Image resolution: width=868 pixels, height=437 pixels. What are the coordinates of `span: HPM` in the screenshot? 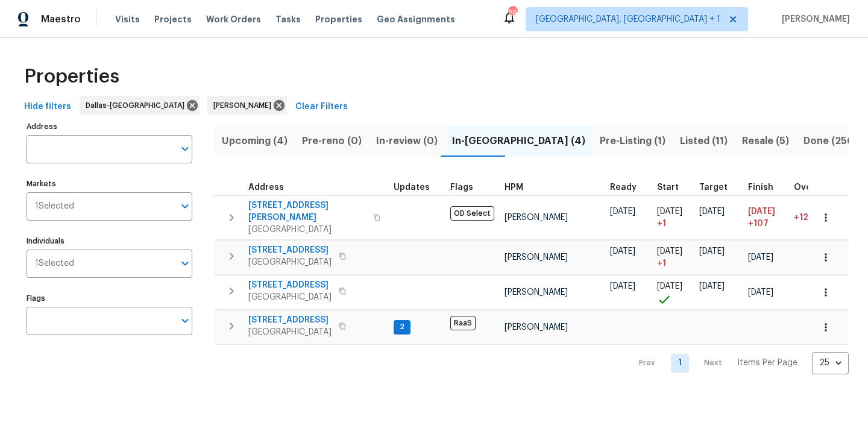 It's located at (514, 188).